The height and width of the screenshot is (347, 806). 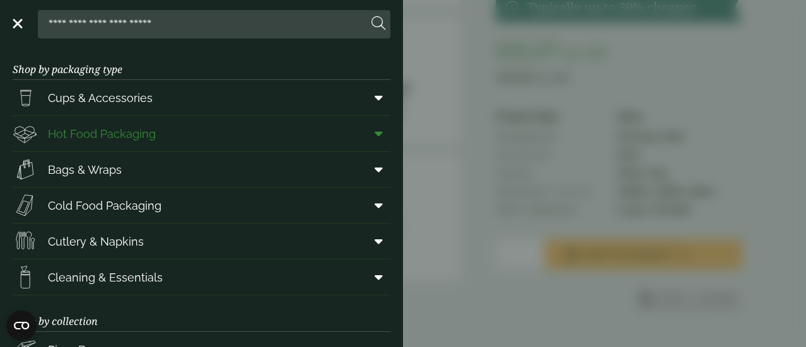 I want to click on a: Hot Food Packaging, so click(x=201, y=134).